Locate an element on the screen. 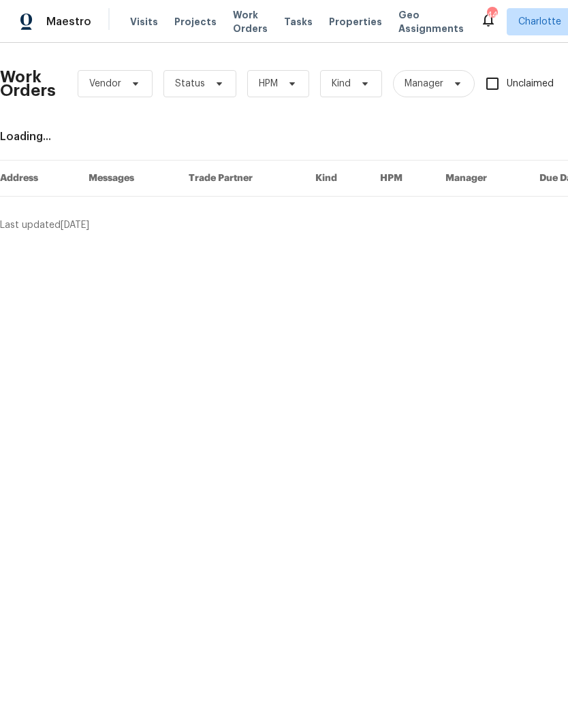 Image resolution: width=568 pixels, height=728 pixels. th: HPM is located at coordinates (402, 179).